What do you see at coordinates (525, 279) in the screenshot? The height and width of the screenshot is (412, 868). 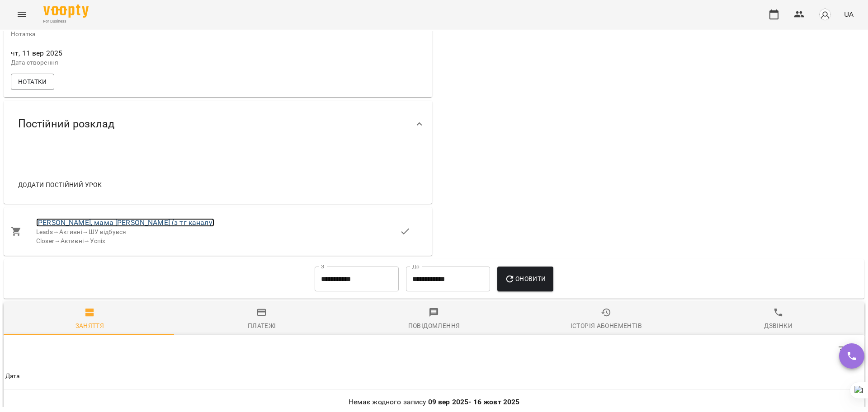 I see `span: Оновити` at bounding box center [525, 279].